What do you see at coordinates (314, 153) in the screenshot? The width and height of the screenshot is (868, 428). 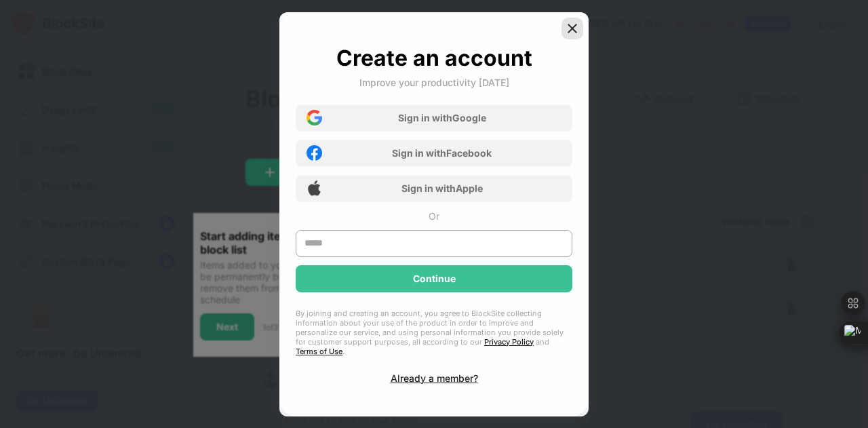 I see `img: facebook-icon.png` at bounding box center [314, 153].